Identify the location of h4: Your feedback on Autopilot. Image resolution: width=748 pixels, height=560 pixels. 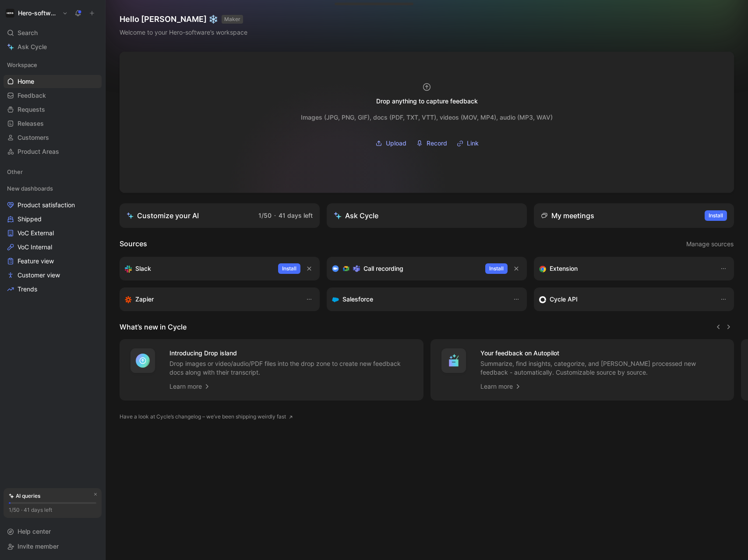
(602, 353).